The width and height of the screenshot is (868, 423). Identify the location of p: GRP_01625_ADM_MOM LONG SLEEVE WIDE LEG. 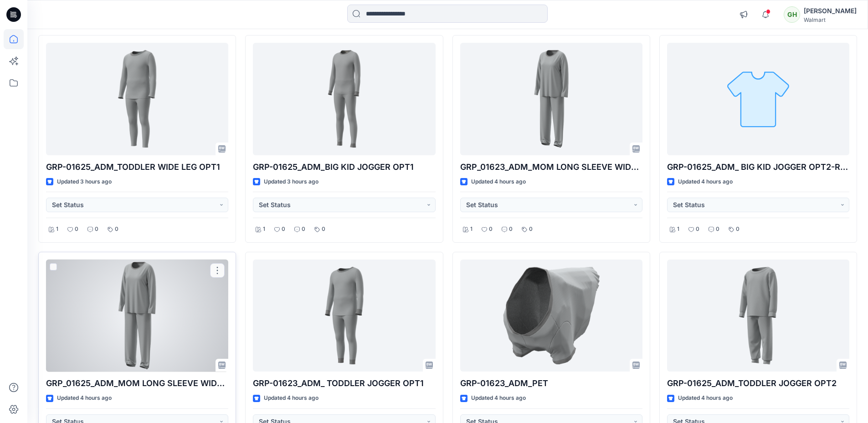
(137, 383).